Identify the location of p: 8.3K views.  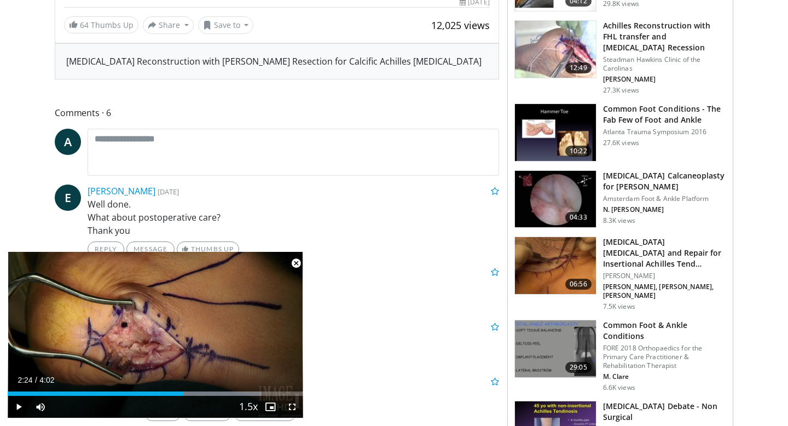
(619, 220).